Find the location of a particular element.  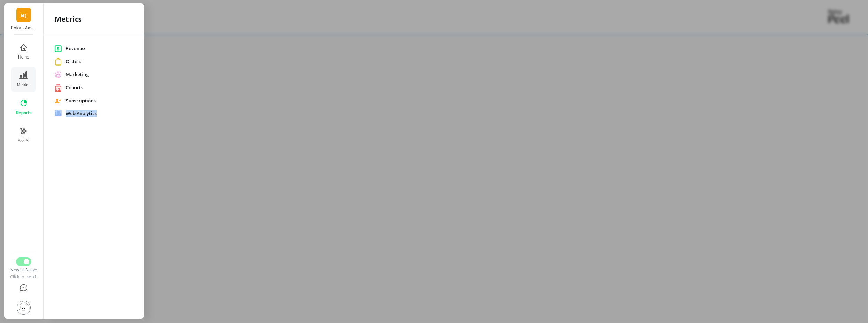

span: B( is located at coordinates (24, 15).